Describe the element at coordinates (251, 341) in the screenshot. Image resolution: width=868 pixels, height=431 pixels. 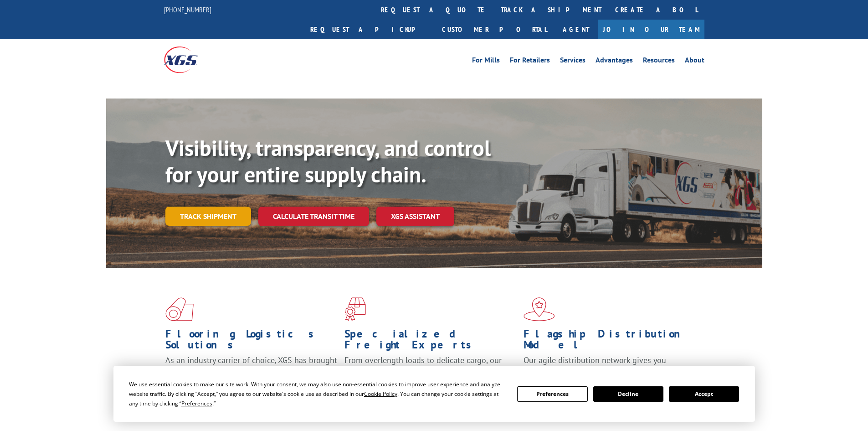
I see `h1: Flooring Logistics Solutions` at that location.